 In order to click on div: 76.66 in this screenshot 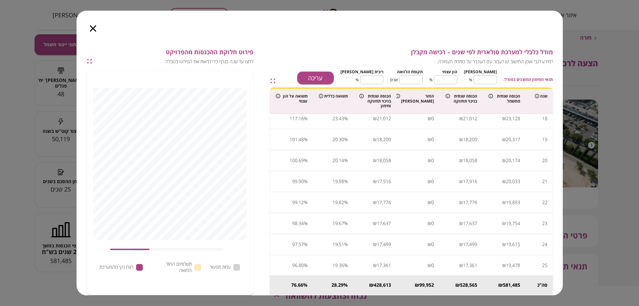, I will do `click(297, 285)`.